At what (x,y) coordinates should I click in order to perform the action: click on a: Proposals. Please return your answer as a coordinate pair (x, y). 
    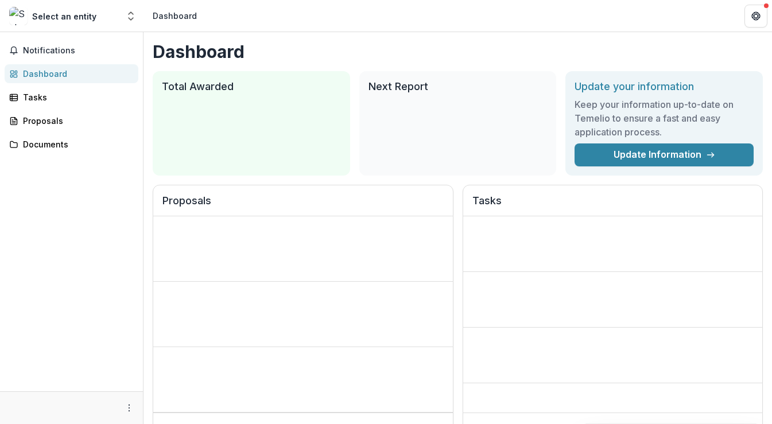
    Looking at the image, I should click on (71, 121).